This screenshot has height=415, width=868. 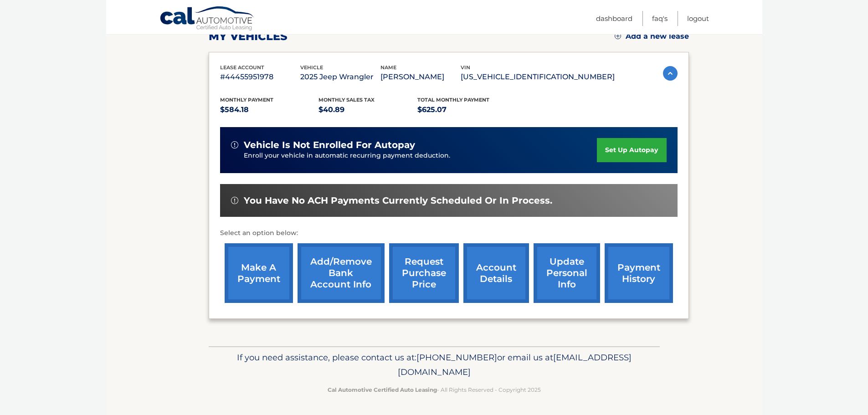 What do you see at coordinates (567, 273) in the screenshot?
I see `a: update personal info` at bounding box center [567, 273].